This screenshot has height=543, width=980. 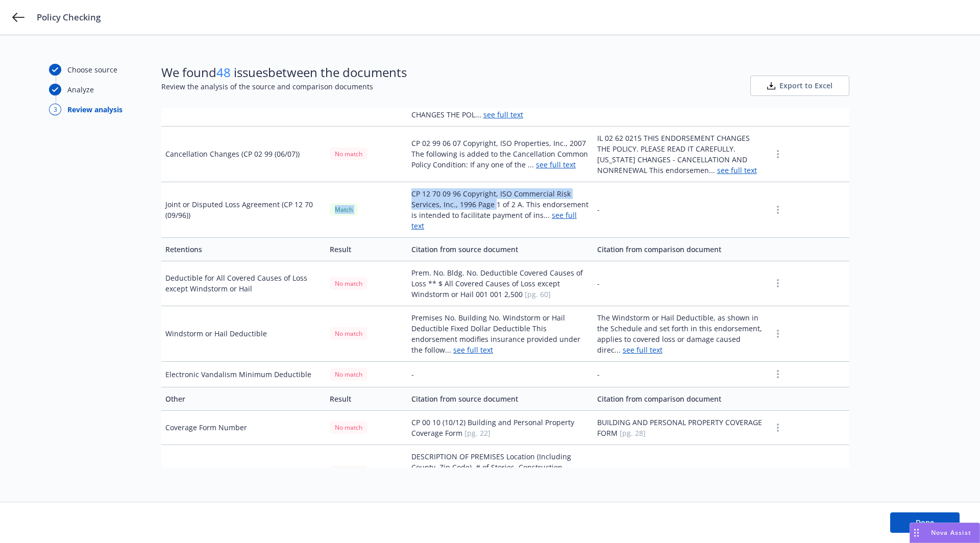 I want to click on td: Joint or Disputed Loss Agreement (CP 12 70 (09/96)), so click(x=243, y=209).